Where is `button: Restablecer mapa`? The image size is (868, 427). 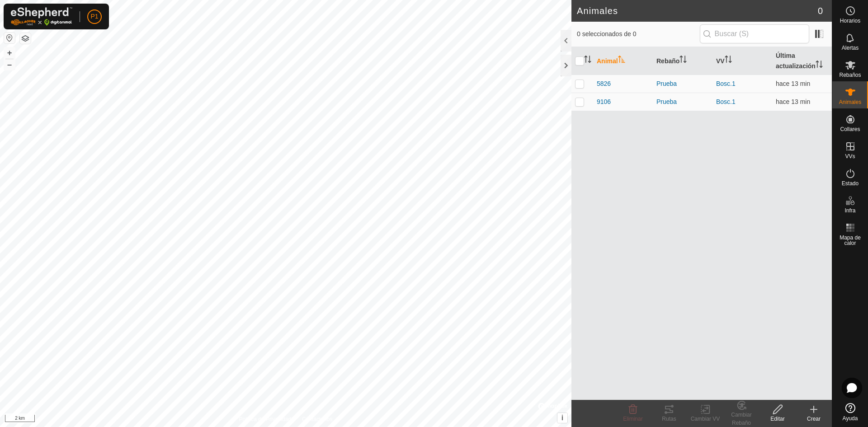
button: Restablecer mapa is located at coordinates (10, 38).